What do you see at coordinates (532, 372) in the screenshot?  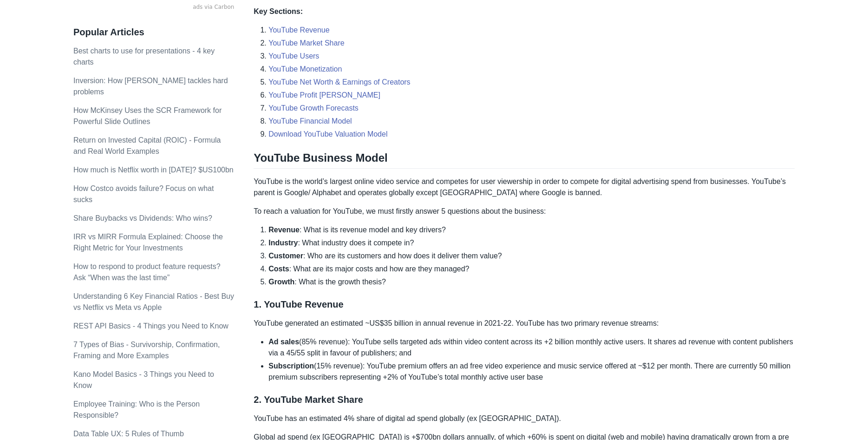 I see `li: (15% revenue): YouTube premium offers an ad free video experience and music service offered at ~$...` at bounding box center [532, 372].